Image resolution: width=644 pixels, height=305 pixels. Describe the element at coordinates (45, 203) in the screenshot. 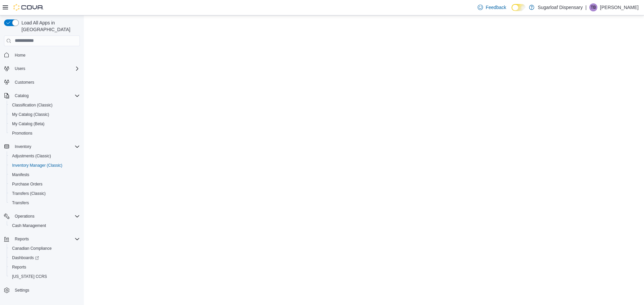

I see `button: Transfers` at that location.